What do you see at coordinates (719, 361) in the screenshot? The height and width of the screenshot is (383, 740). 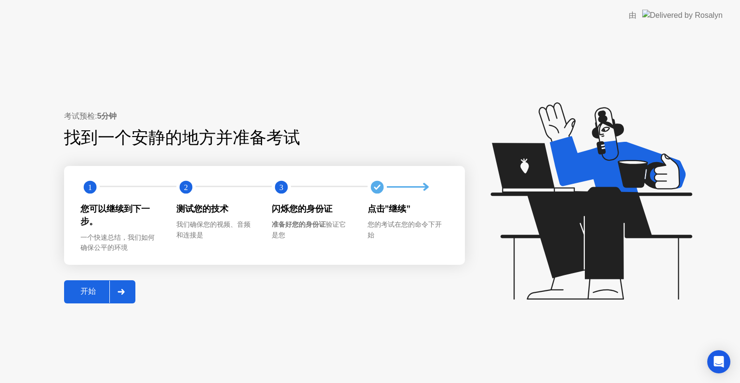 I see `div: Open Intercom Messenger` at bounding box center [719, 361].